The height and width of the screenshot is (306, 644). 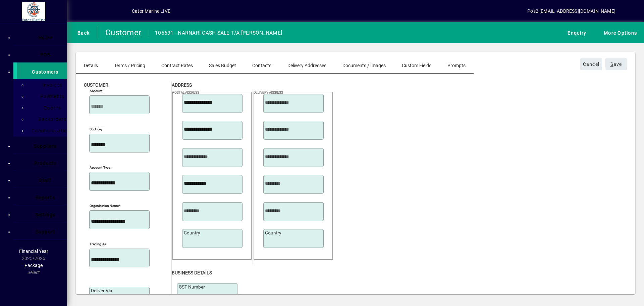 What do you see at coordinates (629, 12) in the screenshot?
I see `a: Knowledge Base` at bounding box center [629, 12].